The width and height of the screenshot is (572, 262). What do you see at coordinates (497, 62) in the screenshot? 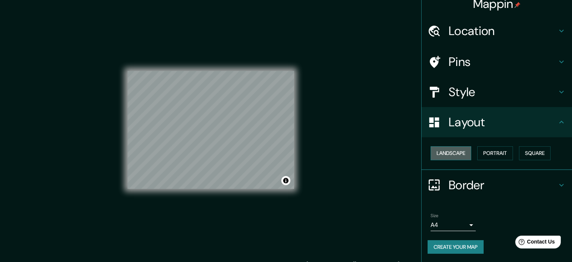
I see `div: Pins` at bounding box center [497, 62].